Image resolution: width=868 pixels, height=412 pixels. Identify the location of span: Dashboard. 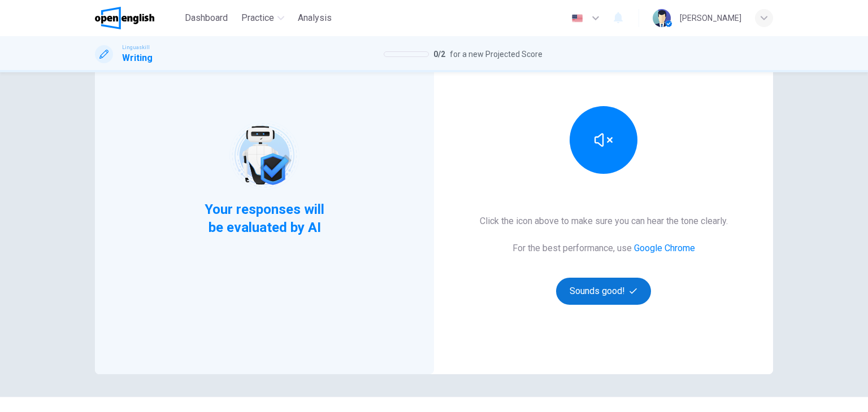
(206, 18).